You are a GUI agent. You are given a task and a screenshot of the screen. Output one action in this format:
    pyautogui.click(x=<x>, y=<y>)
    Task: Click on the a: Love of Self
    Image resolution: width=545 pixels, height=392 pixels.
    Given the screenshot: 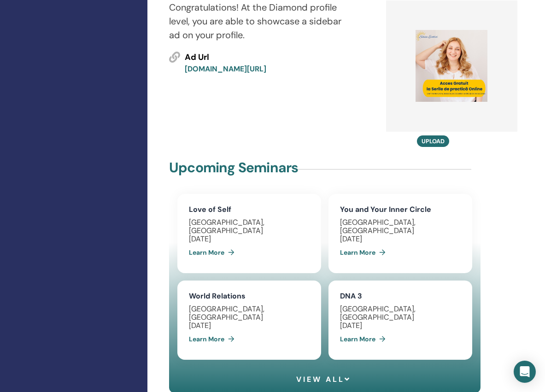 What is the action you would take?
    pyautogui.click(x=210, y=209)
    